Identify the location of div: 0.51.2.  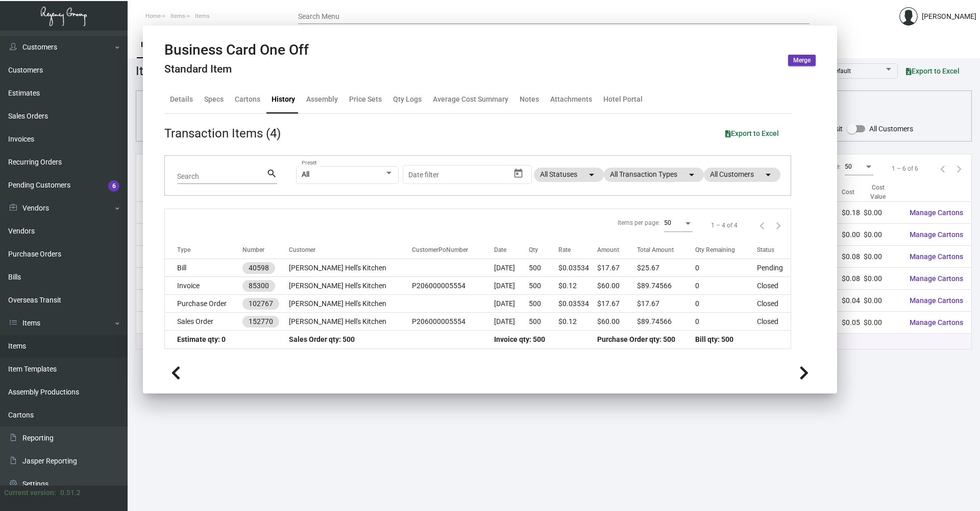
(71, 492).